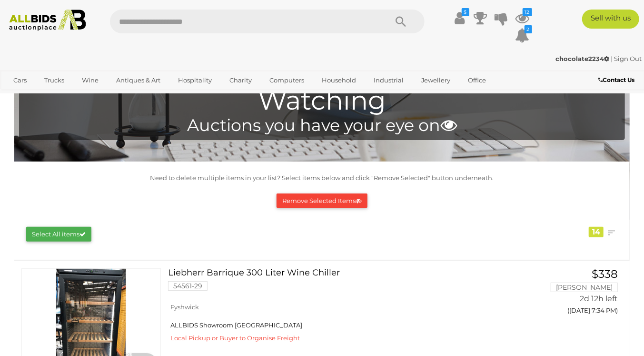 This screenshot has height=356, width=644. Describe the element at coordinates (322, 125) in the screenshot. I see `h4: Auctions you have your eye on` at that location.